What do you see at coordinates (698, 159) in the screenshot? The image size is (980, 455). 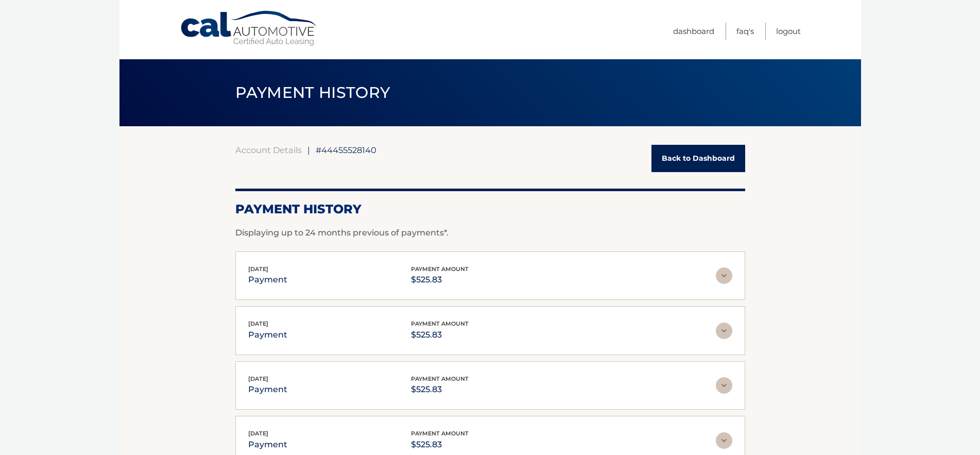 I see `a: Back to Dashboard` at bounding box center [698, 159].